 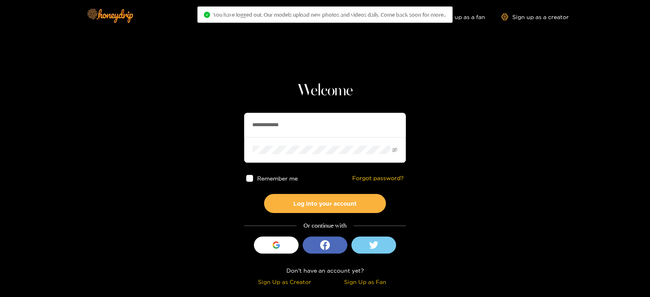 What do you see at coordinates (457, 17) in the screenshot?
I see `a: Sign up as a fan` at bounding box center [457, 17].